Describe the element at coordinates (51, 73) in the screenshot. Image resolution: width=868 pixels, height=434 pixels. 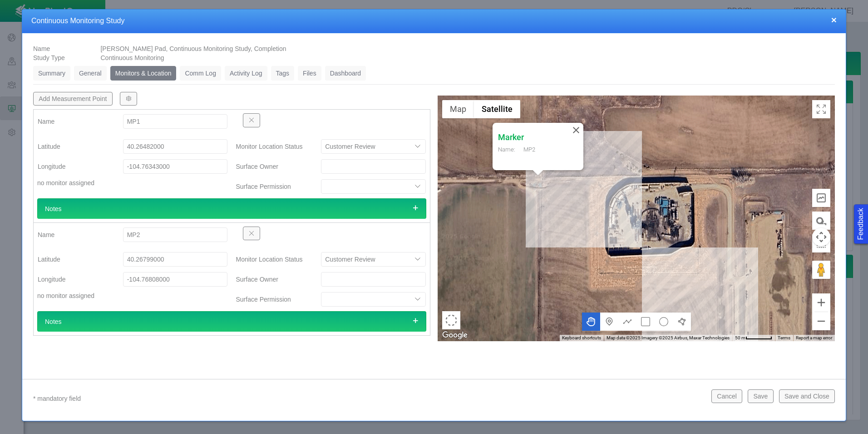
I see `a: Summary` at that location.